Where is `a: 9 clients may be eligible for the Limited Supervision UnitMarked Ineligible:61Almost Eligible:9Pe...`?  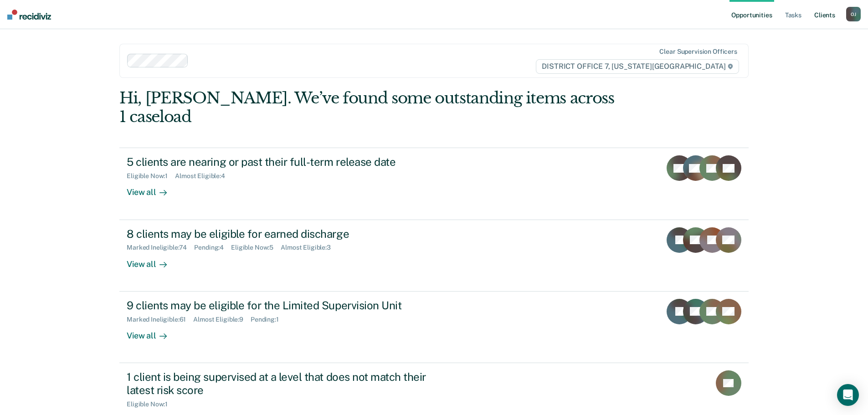
a: 9 clients may be eligible for the Limited Supervision UnitMarked Ineligible:61Almost Eligible:9Pe... is located at coordinates (434, 328).